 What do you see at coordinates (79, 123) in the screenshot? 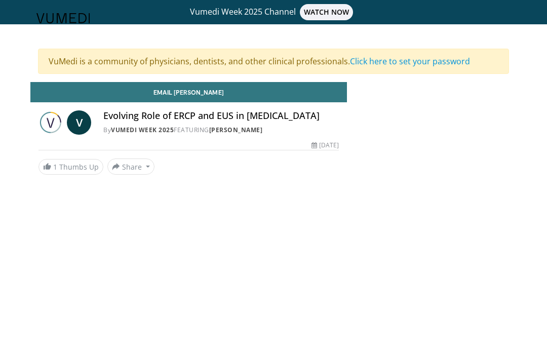
I see `a: V` at bounding box center [79, 123].